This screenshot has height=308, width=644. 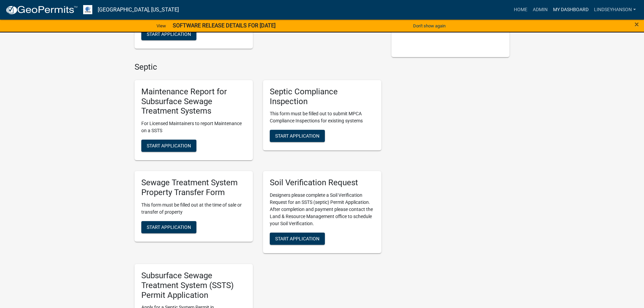 What do you see at coordinates (322, 209) in the screenshot?
I see `p: Designers please complete a Soil Verification Request for an SSTS (septic) Permit Application. Af...` at bounding box center [322, 209].